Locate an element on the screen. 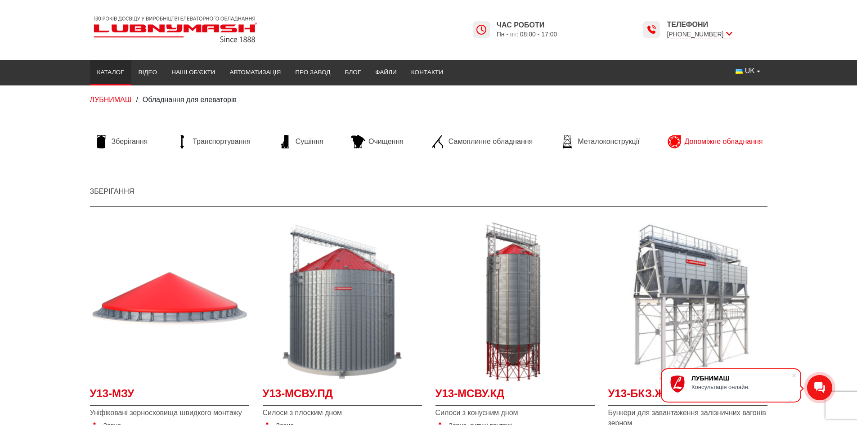  a: У13-МСВУ.ПД is located at coordinates (342, 396).